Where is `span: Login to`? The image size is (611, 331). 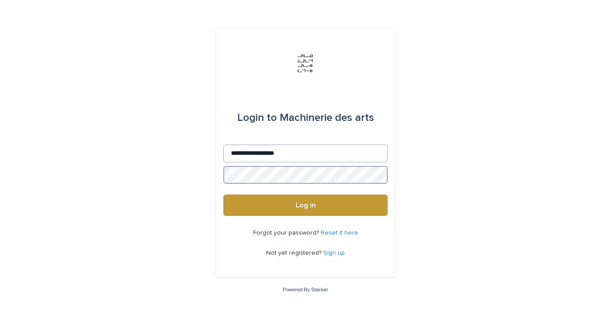
span: Login to is located at coordinates (257, 118).